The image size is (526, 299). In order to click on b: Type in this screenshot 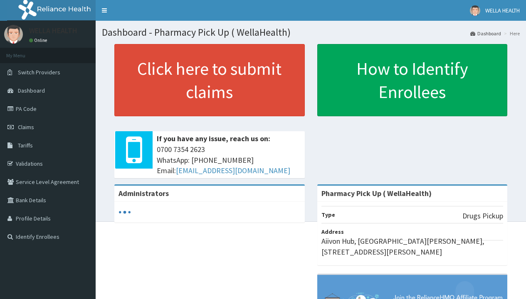, I will do `click(328, 215)`.